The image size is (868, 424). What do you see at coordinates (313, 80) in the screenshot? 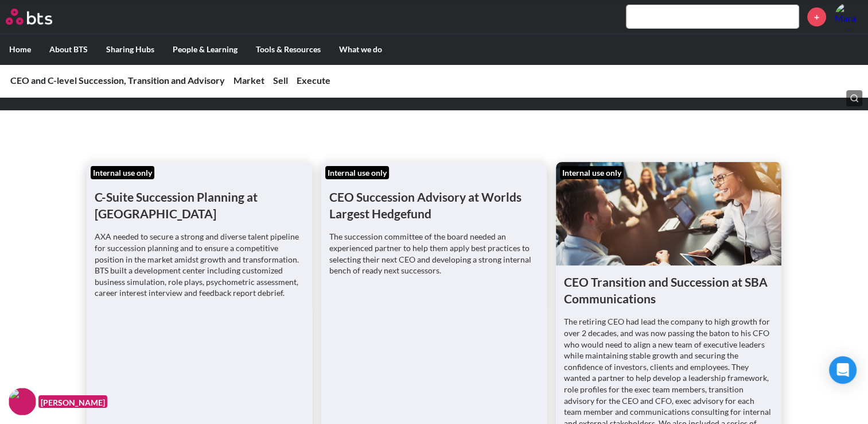
I see `a: Execute` at bounding box center [313, 80].